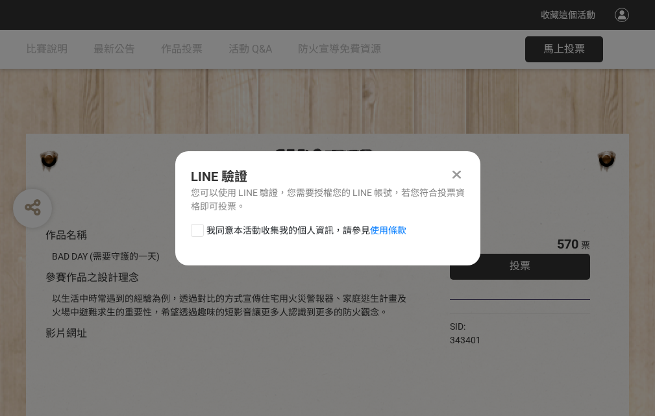  Describe the element at coordinates (339, 49) in the screenshot. I see `a: 防火宣導免費資源` at that location.